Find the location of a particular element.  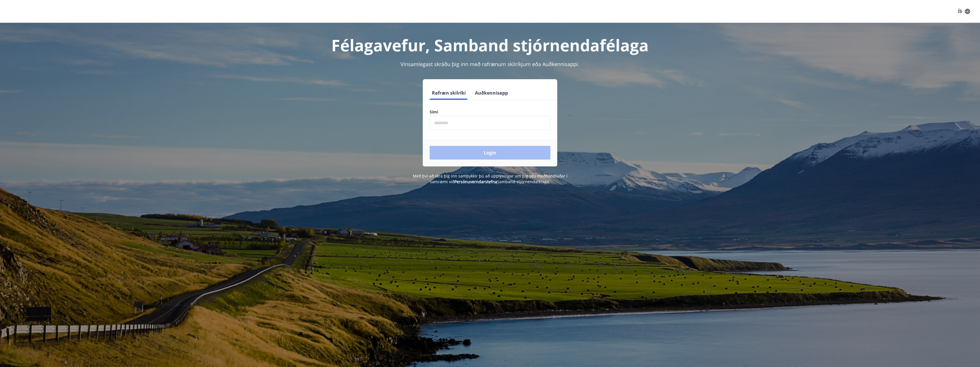

span: Vinsamlegast skráðu þig inn með rafrænum skilríkjum eða Auðkennisappi. is located at coordinates (490, 64).